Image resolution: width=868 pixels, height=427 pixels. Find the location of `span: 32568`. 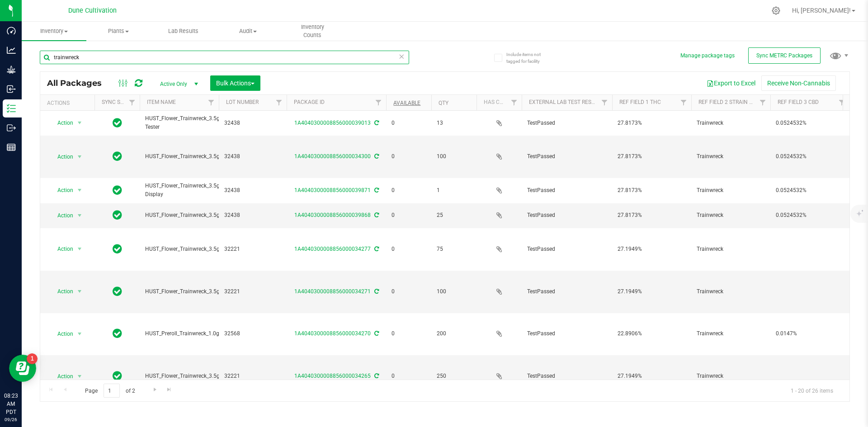

span: 32568 is located at coordinates (253, 333).